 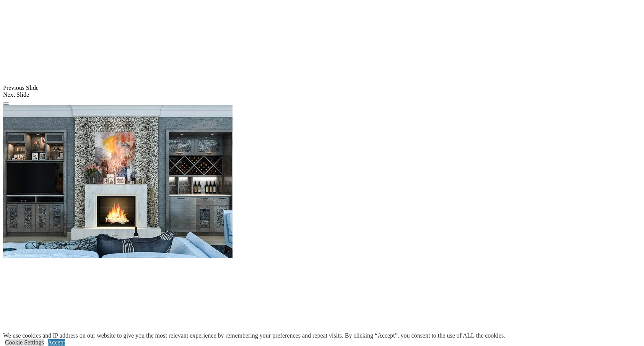 What do you see at coordinates (56, 342) in the screenshot?
I see `a: Accept` at bounding box center [56, 342].